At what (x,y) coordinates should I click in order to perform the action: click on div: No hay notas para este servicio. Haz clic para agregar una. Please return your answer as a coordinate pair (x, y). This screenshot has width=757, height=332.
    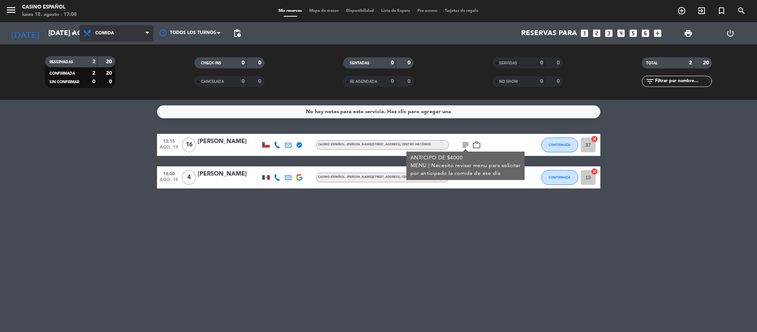
    Looking at the image, I should click on (378, 112).